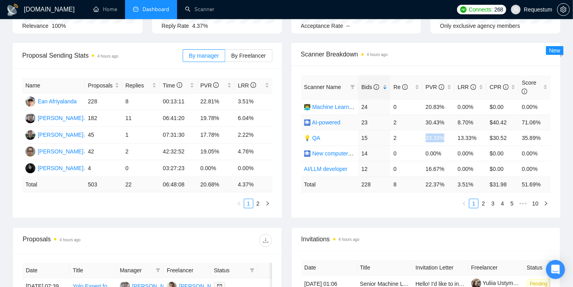  I want to click on th: Freelancer, so click(187, 270).